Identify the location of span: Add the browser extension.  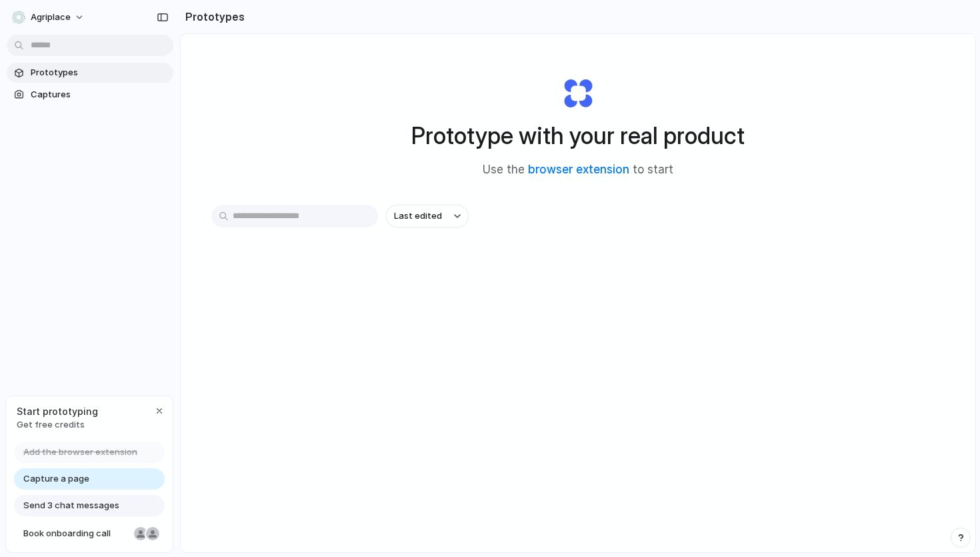
(80, 452).